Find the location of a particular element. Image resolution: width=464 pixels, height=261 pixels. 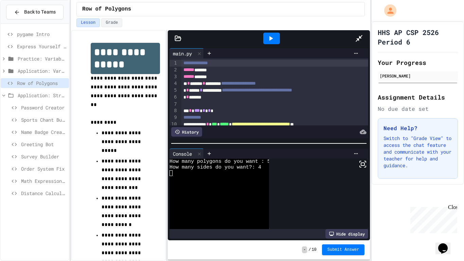

div: 10 is located at coordinates (173, 124).